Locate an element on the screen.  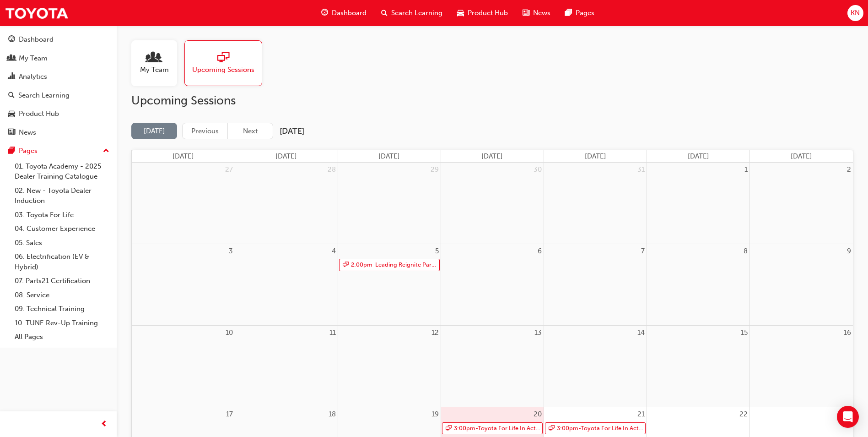
span: chart-icon is located at coordinates (12, 77).